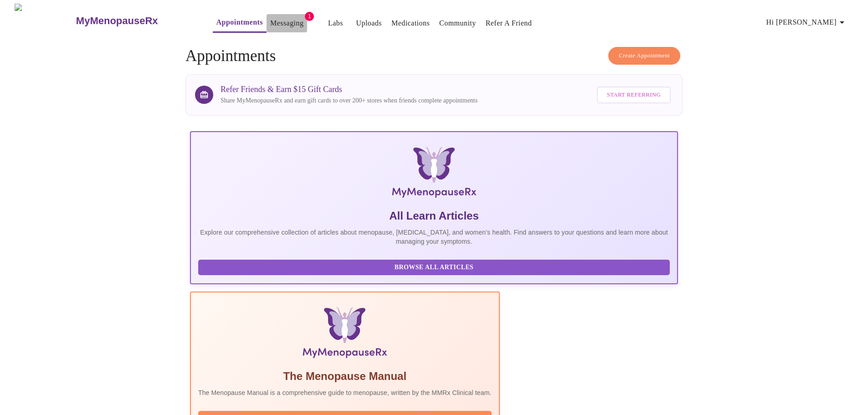 This screenshot has height=415, width=868. Describe the element at coordinates (411, 23) in the screenshot. I see `a: Medications` at that location.